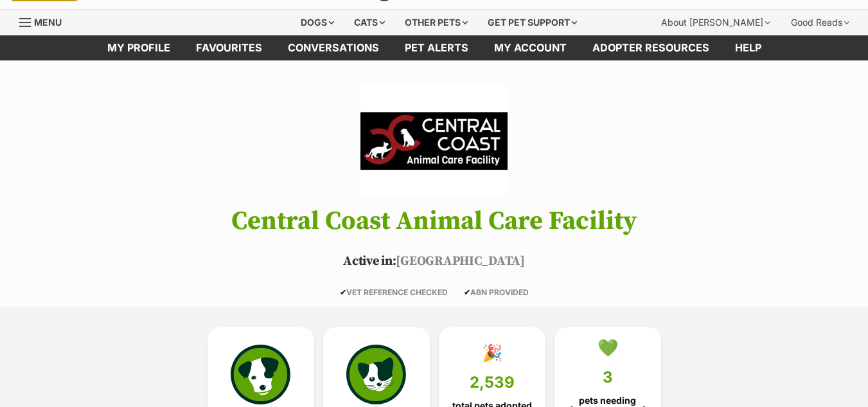 This screenshot has width=868, height=407. What do you see at coordinates (531, 47) in the screenshot?
I see `a: My account` at bounding box center [531, 47].